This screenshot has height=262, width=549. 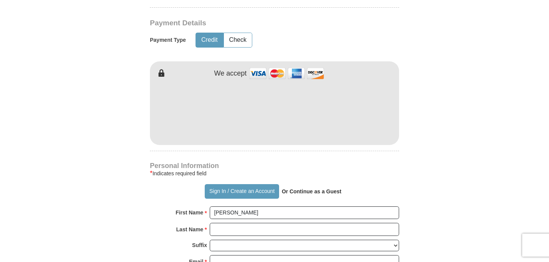 What do you see at coordinates (231, 74) in the screenshot?
I see `h4: We accept` at bounding box center [231, 74].